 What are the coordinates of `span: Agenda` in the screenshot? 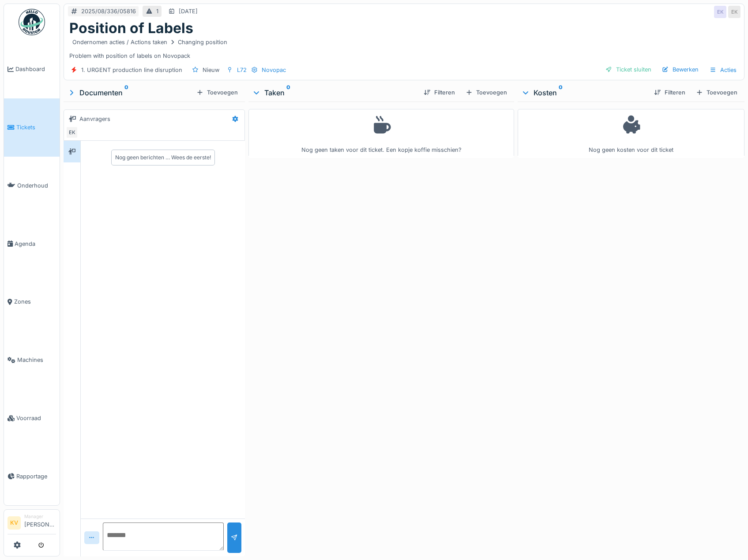 It's located at (35, 244).